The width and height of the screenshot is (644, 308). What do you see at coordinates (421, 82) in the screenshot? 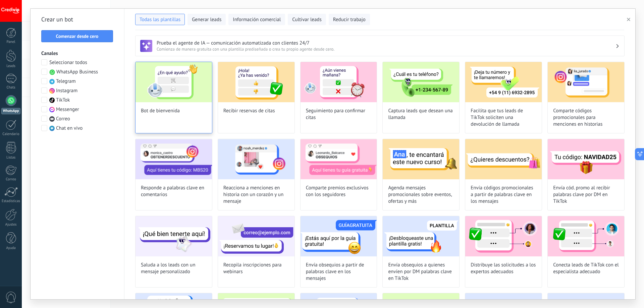
I see `img: Captura leads que desean una llamada` at bounding box center [421, 82].